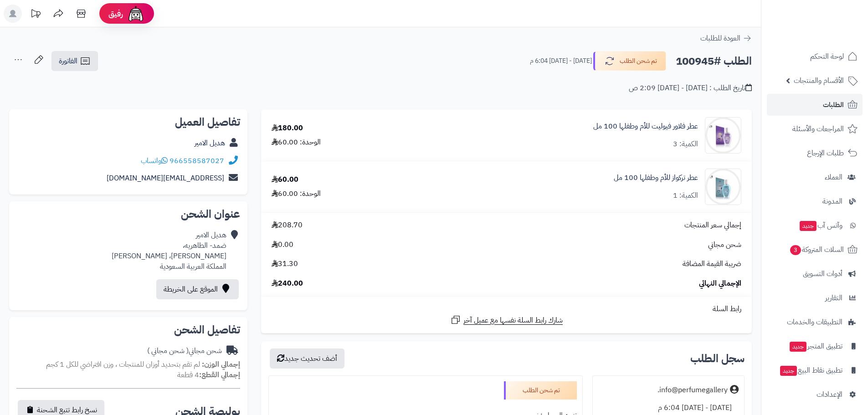 The image size is (868, 415). I want to click on span: إجمالي سعر المنتجات, so click(713, 225).